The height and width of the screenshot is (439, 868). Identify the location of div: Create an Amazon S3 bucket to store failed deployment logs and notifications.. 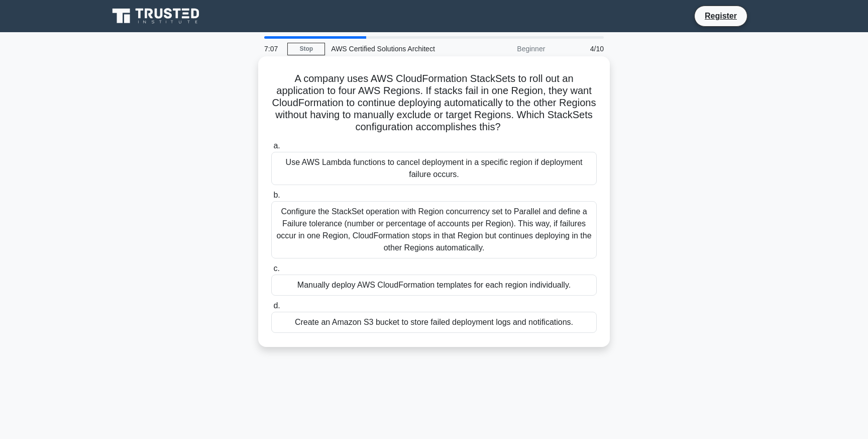
(434, 322).